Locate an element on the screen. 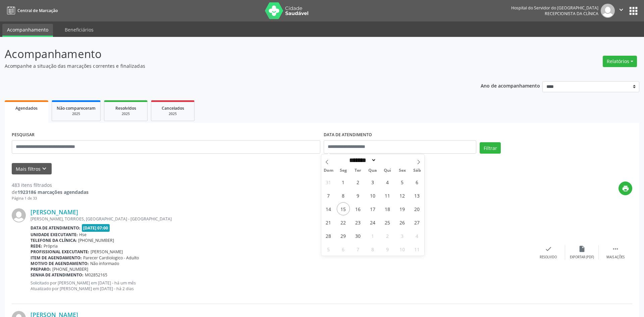 This screenshot has height=317, width=644. span: Não compareceram is located at coordinates (76, 108).